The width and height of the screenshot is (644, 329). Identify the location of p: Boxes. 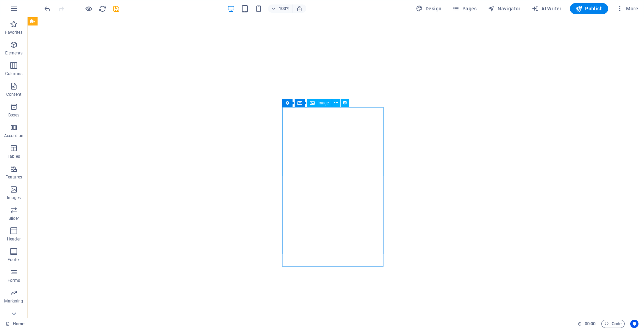
(14, 115).